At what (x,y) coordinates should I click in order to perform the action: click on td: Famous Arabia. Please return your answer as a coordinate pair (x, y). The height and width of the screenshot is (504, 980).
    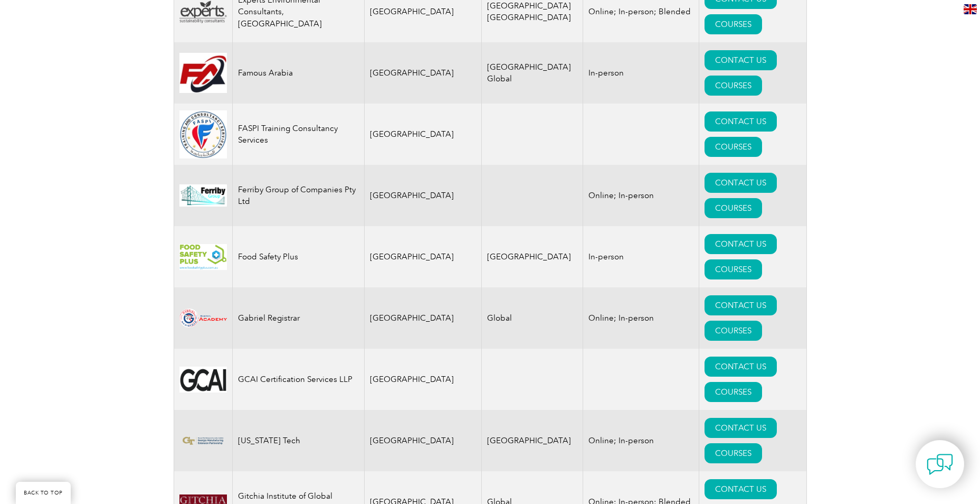
    Looking at the image, I should click on (298, 73).